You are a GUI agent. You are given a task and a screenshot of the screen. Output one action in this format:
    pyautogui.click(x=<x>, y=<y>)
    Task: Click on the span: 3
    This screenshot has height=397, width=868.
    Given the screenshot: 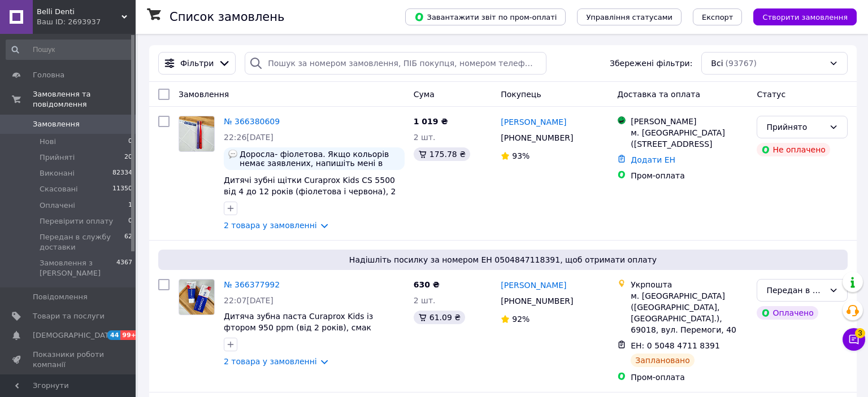 What is the action you would take?
    pyautogui.click(x=860, y=334)
    